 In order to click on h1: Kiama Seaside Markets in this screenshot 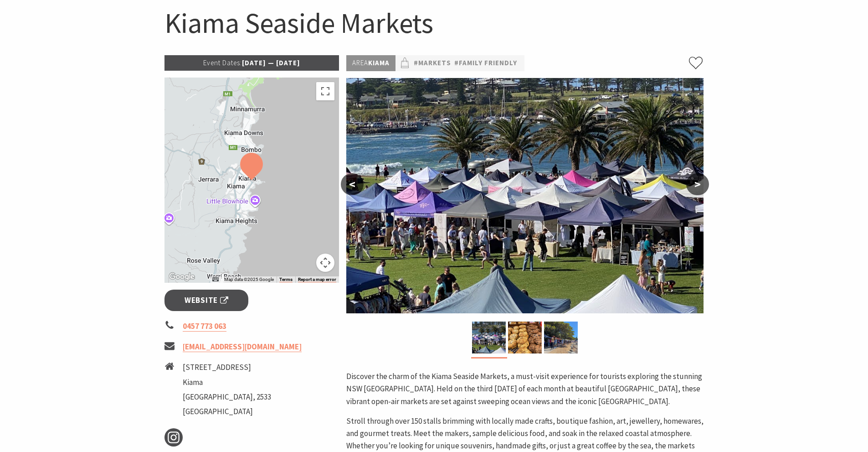, I will do `click(434, 23)`.